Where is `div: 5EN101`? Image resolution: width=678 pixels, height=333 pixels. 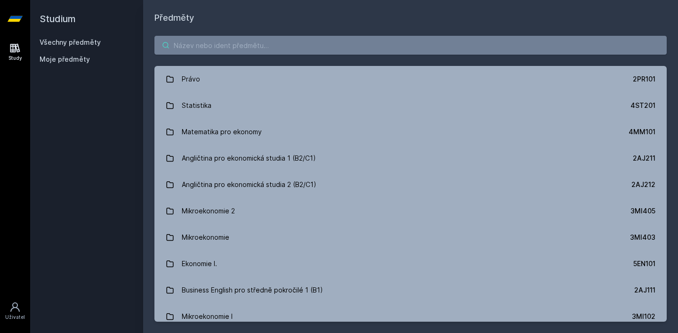
div: 5EN101 is located at coordinates (645, 264).